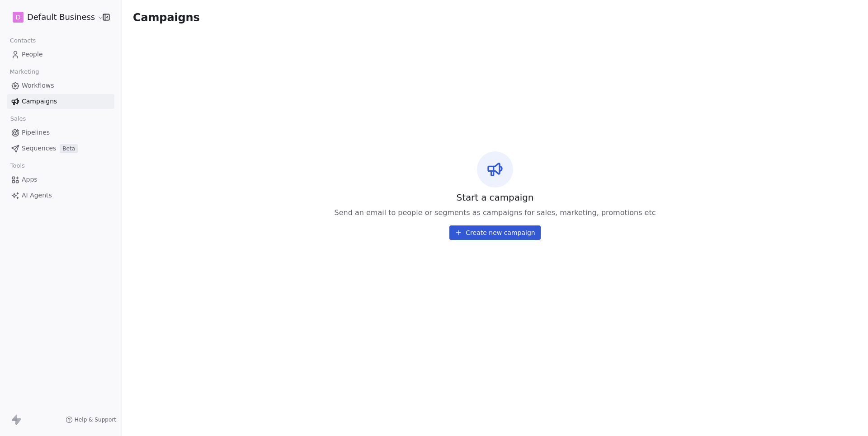 This screenshot has width=868, height=436. I want to click on a: AI Agents, so click(60, 195).